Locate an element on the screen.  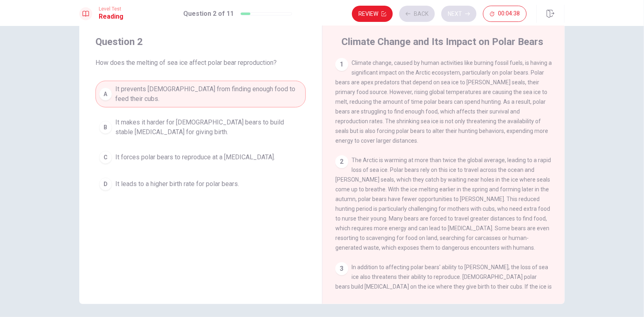
div: A is located at coordinates (105, 94).